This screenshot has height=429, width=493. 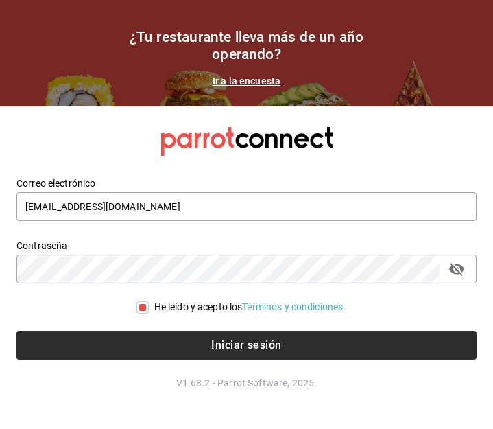 What do you see at coordinates (246, 246) in the screenshot?
I see `label: Contraseña` at bounding box center [246, 246].